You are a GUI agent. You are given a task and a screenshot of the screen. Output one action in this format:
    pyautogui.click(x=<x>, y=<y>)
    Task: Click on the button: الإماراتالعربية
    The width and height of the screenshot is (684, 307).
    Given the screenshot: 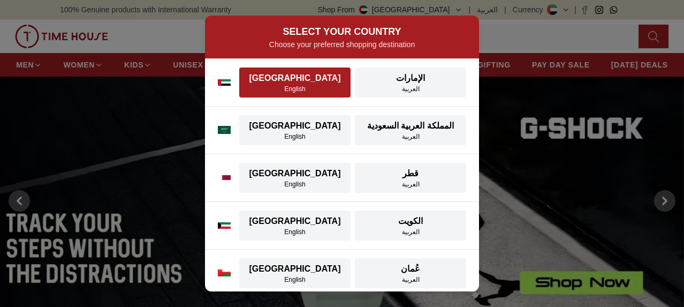 What is the action you would take?
    pyautogui.click(x=410, y=82)
    